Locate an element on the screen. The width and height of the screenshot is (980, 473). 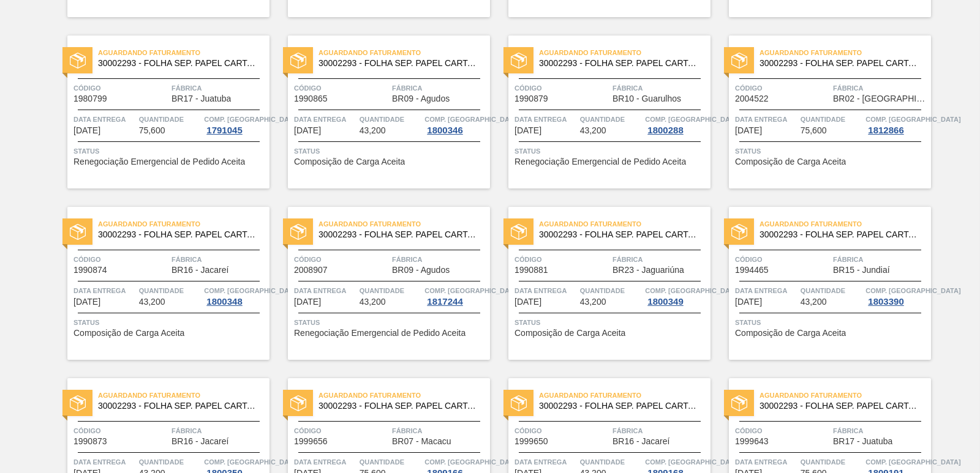
div: 1800349 is located at coordinates (665, 302).